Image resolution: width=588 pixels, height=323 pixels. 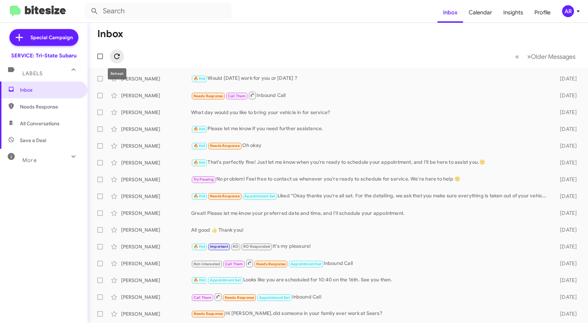 What do you see at coordinates (236, 246) in the screenshot?
I see `span: RO` at bounding box center [236, 246].